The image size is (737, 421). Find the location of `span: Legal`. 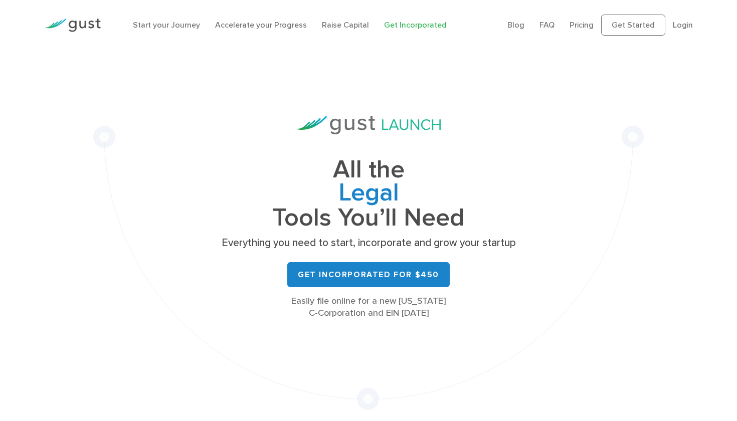

span: Legal is located at coordinates (369, 194).